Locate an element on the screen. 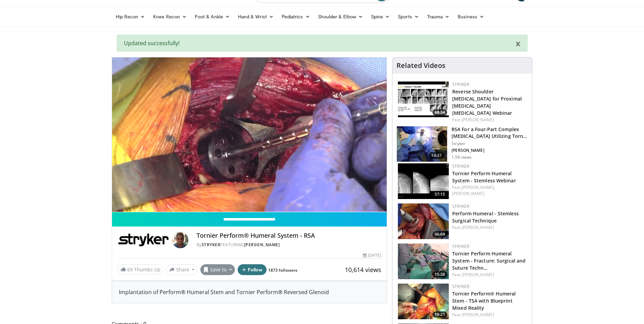 This screenshot has width=644, height=324. a: Foot & Ankle is located at coordinates (212, 17).